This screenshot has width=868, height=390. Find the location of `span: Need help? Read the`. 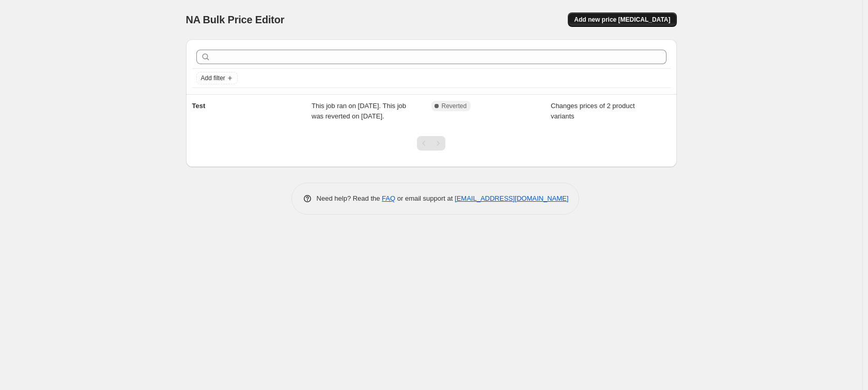

span: Need help? Read the is located at coordinates (349, 198).